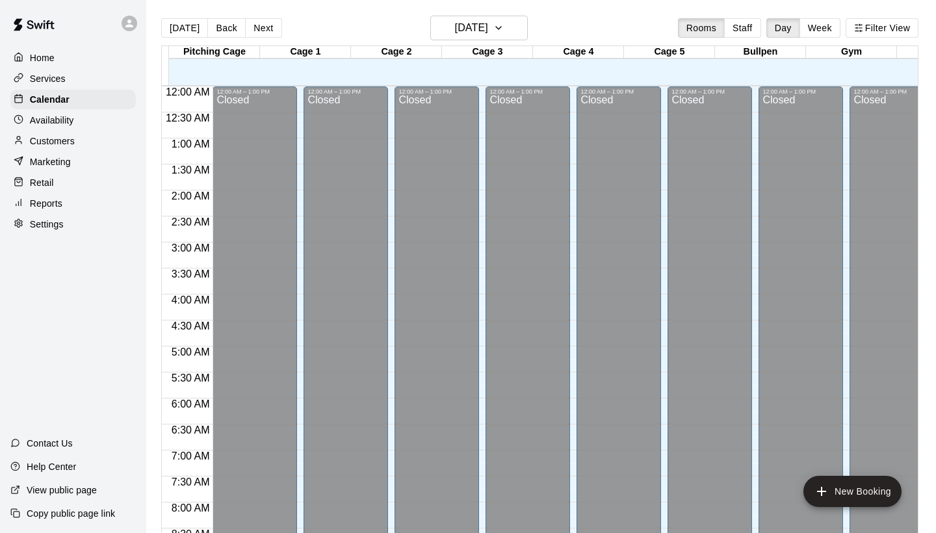 Image resolution: width=936 pixels, height=533 pixels. What do you see at coordinates (263, 28) in the screenshot?
I see `button: Next` at bounding box center [263, 28].